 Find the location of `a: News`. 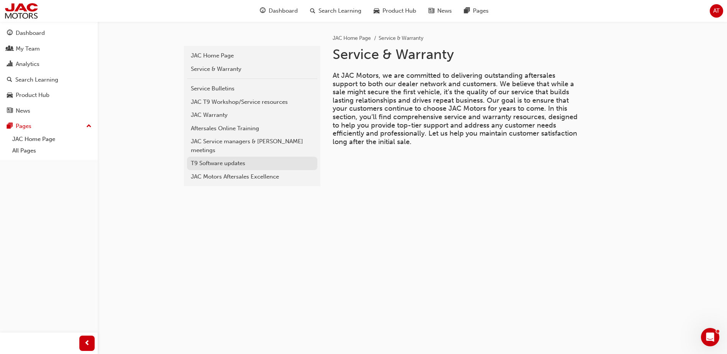

a: News is located at coordinates (49, 111).